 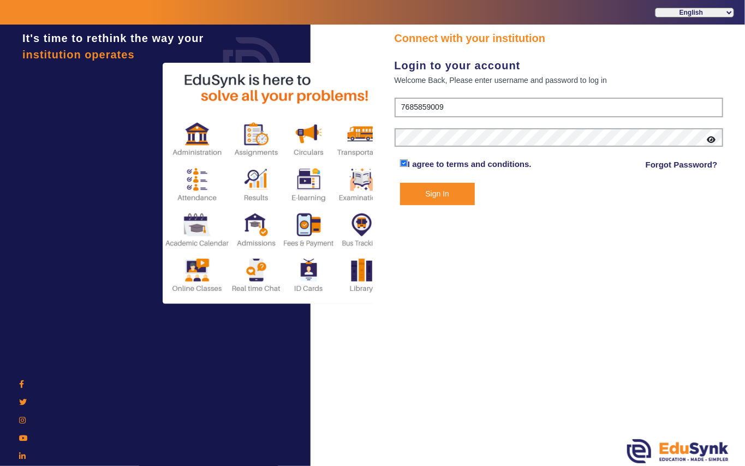 I want to click on span: It's time to rethink the way your, so click(x=113, y=38).